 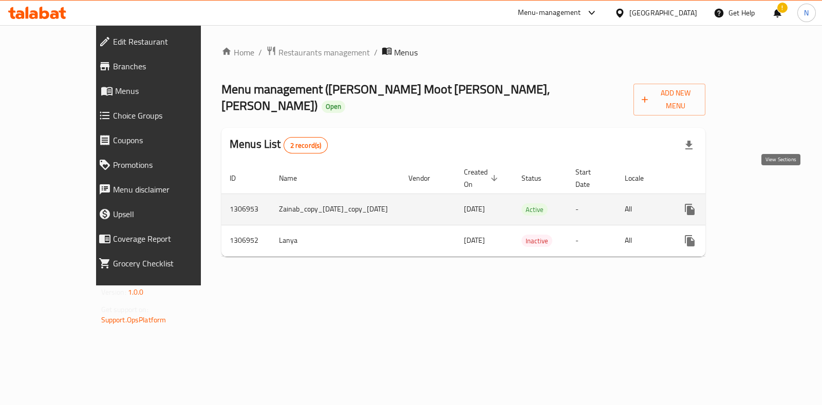 I want to click on span: Coverage Report, so click(x=169, y=239).